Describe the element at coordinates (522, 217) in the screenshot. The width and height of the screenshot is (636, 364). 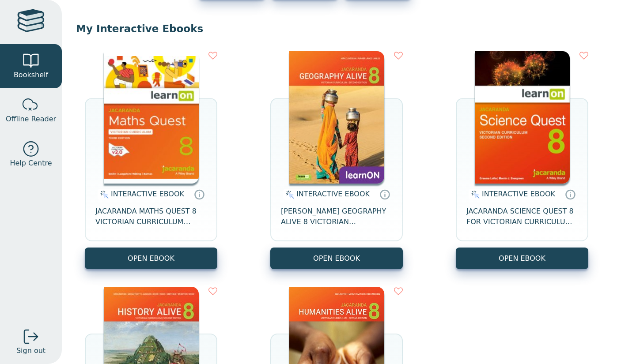
I see `span: JACARANDA SCIENCE QUEST 8 FOR VICTORIAN CURRICULUM LEARNON 2E EBOOK` at that location.